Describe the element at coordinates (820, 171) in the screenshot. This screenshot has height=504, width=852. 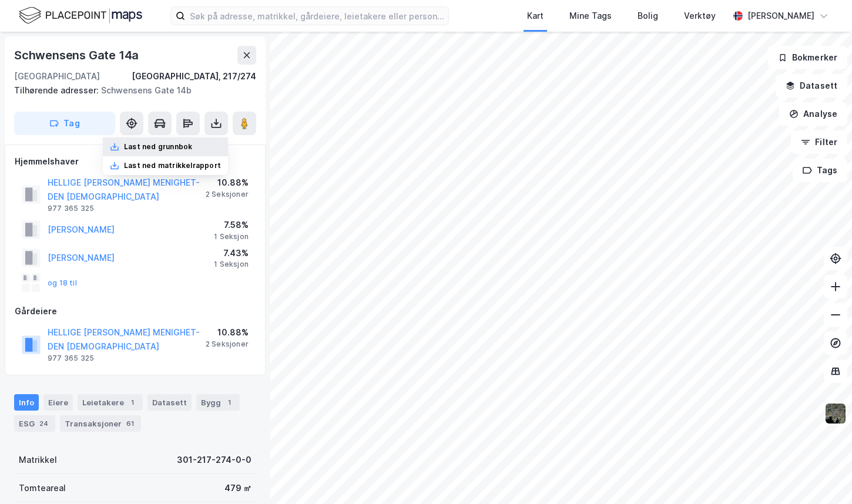
I see `button: Tags` at that location.